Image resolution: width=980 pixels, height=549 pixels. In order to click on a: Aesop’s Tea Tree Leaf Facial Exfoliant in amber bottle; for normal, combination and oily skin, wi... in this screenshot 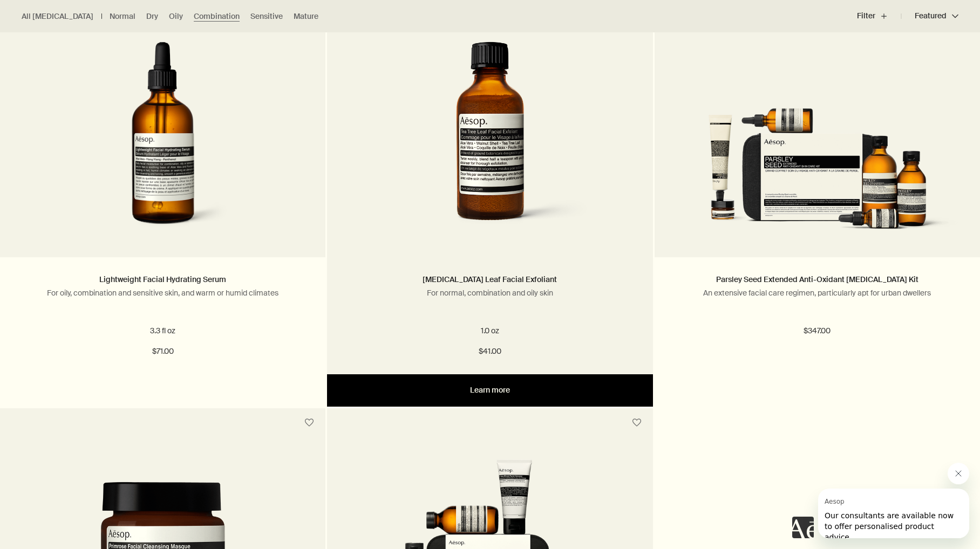, I will do `click(489, 149)`.